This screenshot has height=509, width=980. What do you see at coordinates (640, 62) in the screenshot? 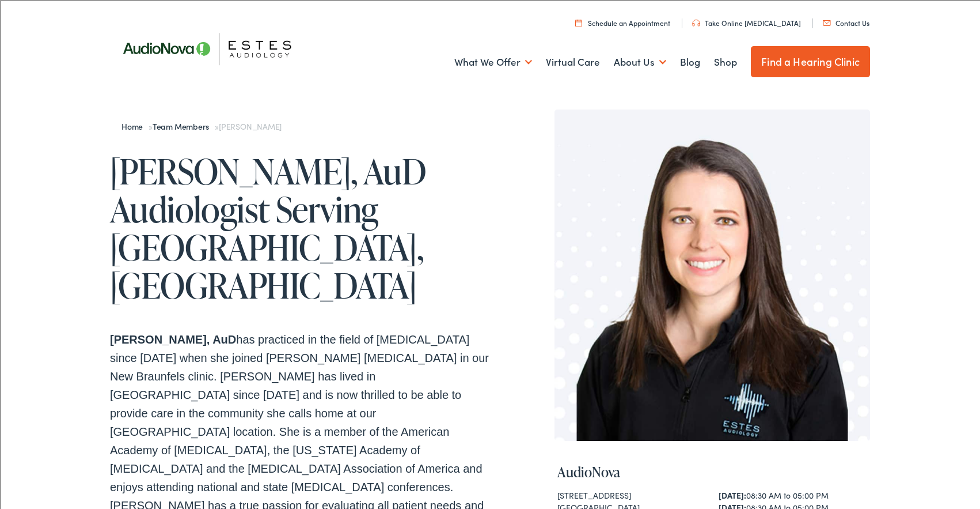
I see `a: About Us` at bounding box center [640, 62].